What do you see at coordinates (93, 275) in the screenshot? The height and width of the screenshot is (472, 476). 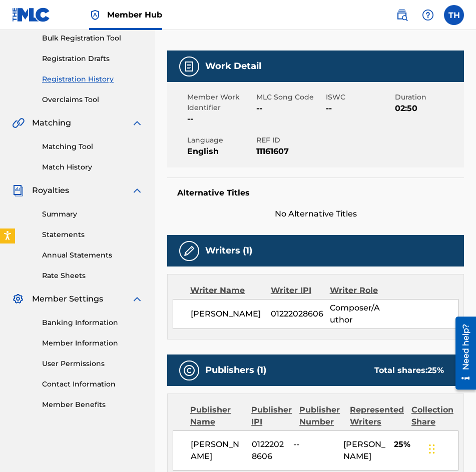 I see `a: Rate Sheets` at bounding box center [93, 275].